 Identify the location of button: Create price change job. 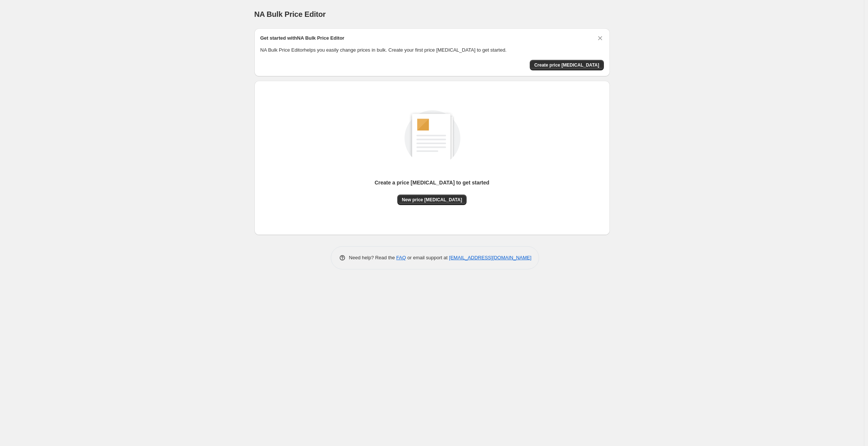
(566, 65).